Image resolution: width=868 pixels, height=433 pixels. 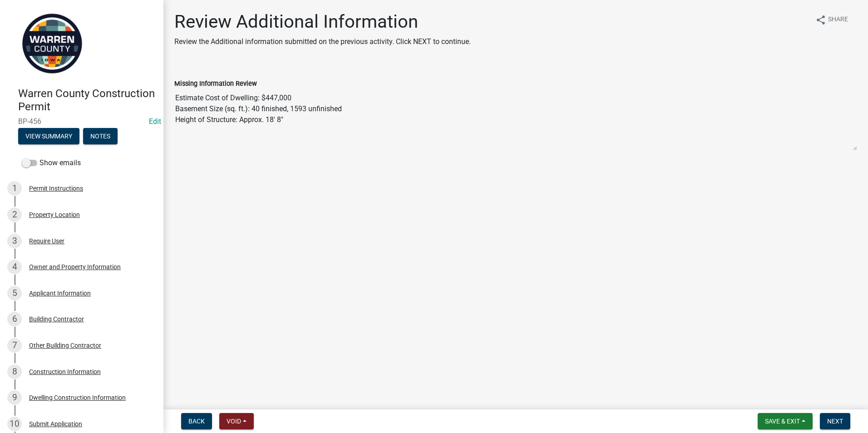 I want to click on div: Construction Information, so click(x=65, y=372).